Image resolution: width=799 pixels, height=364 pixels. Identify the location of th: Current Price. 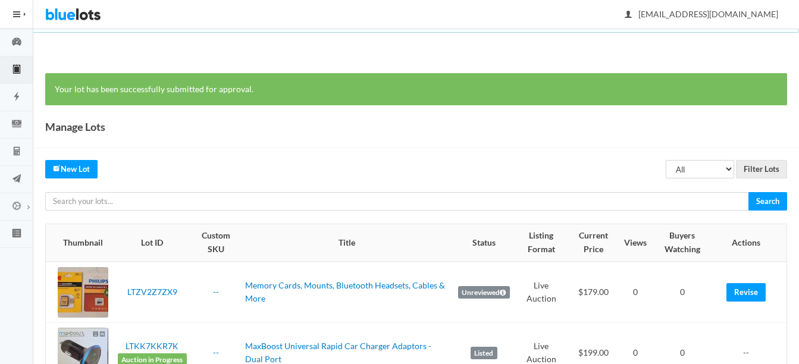
(593, 243).